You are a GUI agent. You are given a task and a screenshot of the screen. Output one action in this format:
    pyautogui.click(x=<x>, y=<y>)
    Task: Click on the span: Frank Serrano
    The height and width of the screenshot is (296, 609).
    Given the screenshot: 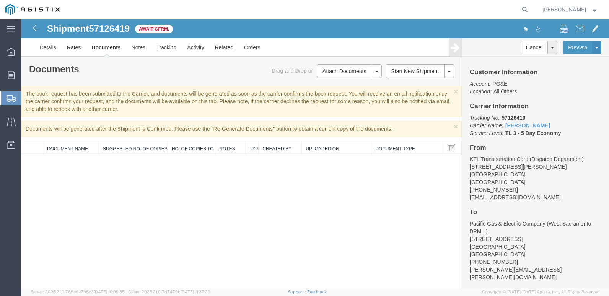 What is the action you would take?
    pyautogui.click(x=564, y=10)
    